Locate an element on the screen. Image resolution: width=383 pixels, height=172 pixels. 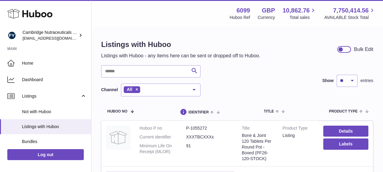
span: Product Type is located at coordinates (343, 111).